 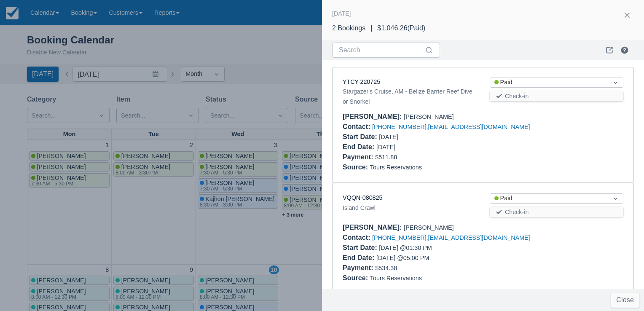 I want to click on button: Close, so click(x=625, y=300).